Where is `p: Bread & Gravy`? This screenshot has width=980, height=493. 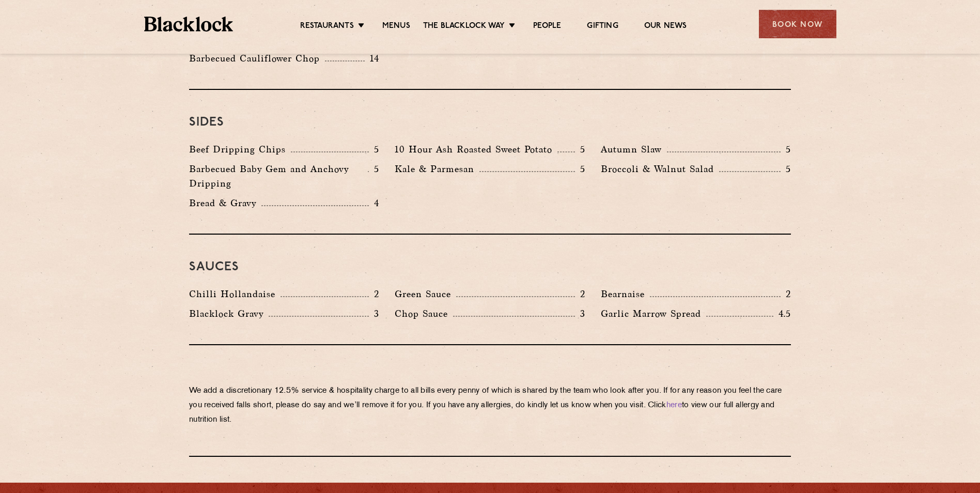 p: Bread & Gravy is located at coordinates (225, 203).